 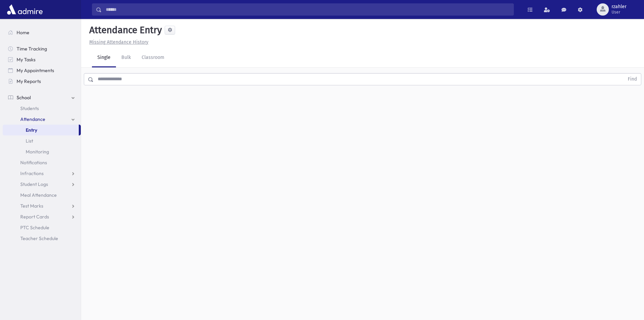 What do you see at coordinates (32, 173) in the screenshot?
I see `span: Infractions` at bounding box center [32, 173].